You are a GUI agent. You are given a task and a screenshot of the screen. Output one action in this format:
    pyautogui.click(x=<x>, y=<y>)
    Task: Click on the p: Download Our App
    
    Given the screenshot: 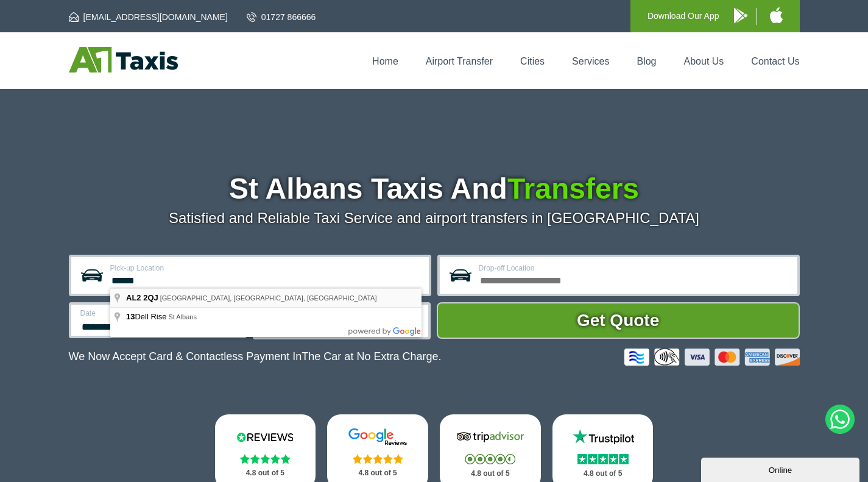 What is the action you would take?
    pyautogui.click(x=683, y=16)
    